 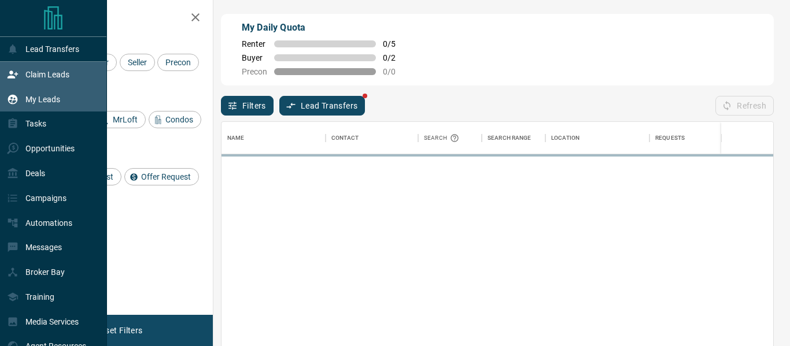 I want to click on h2: Filters, so click(x=119, y=18).